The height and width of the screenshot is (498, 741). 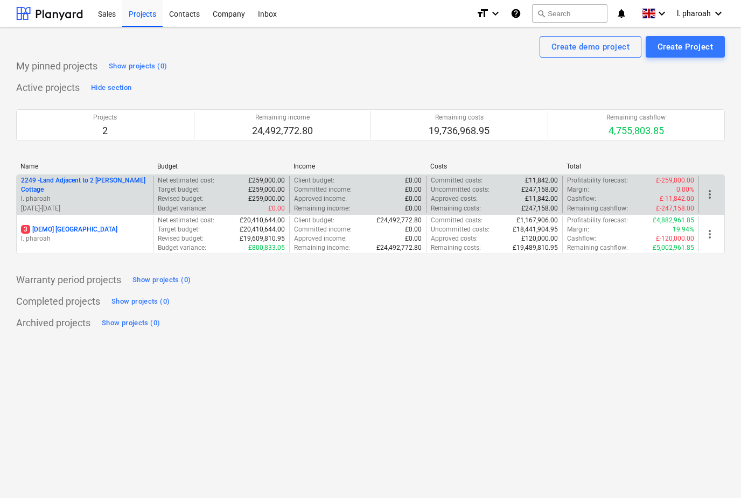 What do you see at coordinates (535, 229) in the screenshot?
I see `p: £18,441,904.95` at bounding box center [535, 229].